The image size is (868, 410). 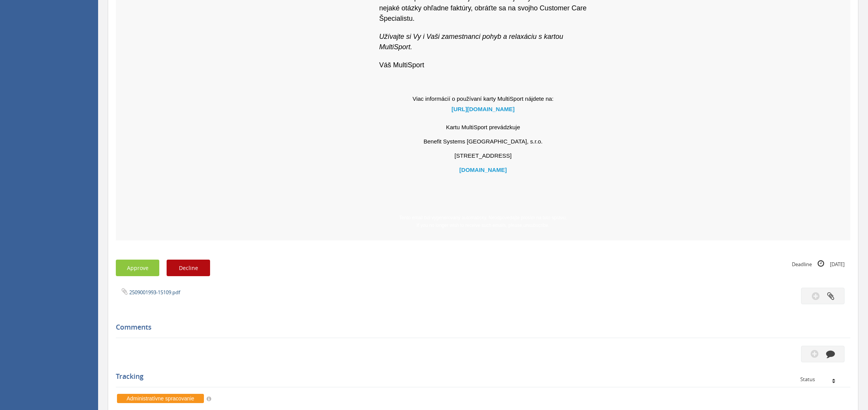 What do you see at coordinates (154, 292) in the screenshot?
I see `a: 2509001993-15109.pdf` at bounding box center [154, 292].